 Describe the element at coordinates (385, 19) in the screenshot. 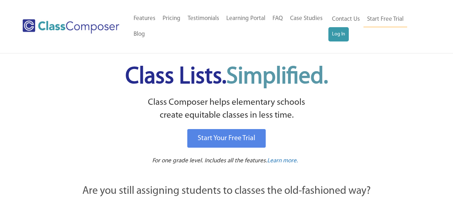

I see `a: Start Free Trial` at that location.